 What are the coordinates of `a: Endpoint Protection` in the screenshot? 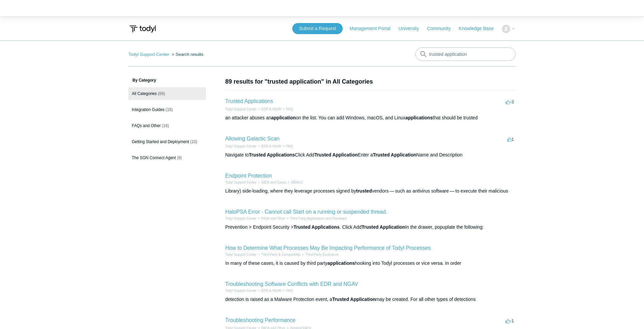 It's located at (249, 175).